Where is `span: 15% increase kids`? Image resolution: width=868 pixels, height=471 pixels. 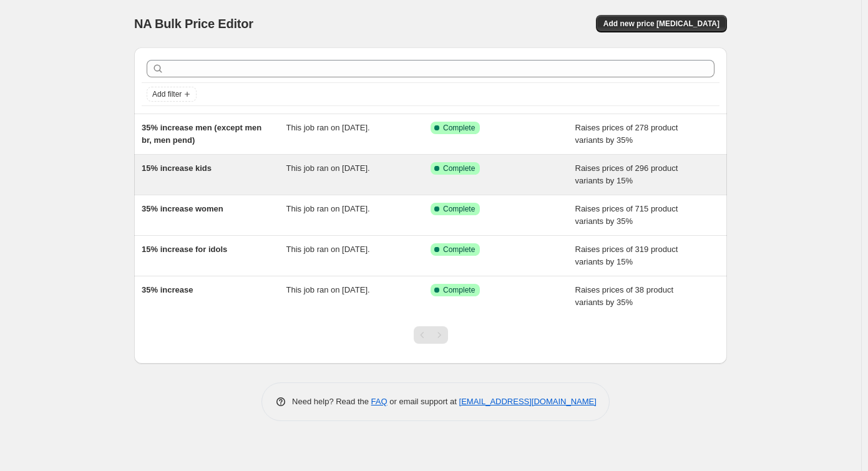
span: 15% increase kids is located at coordinates (177, 168).